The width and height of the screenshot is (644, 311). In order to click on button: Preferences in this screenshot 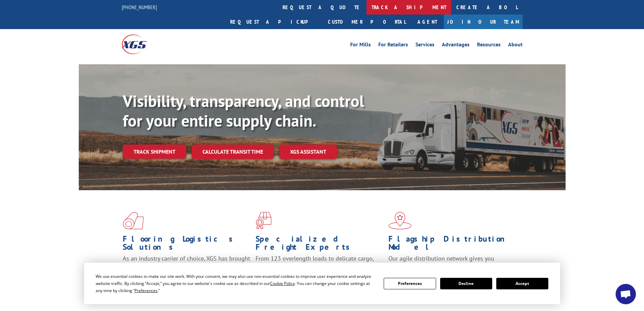, I will do `click(410, 283)`.